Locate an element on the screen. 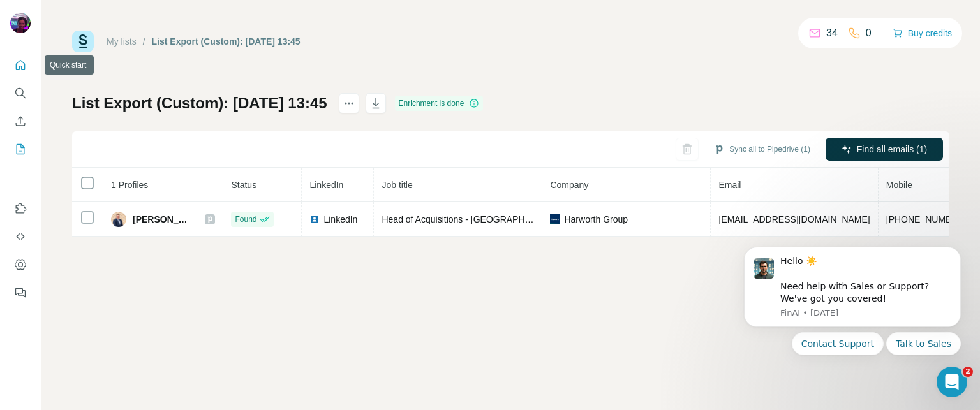 Image resolution: width=980 pixels, height=410 pixels. button: Dashboard is located at coordinates (21, 265).